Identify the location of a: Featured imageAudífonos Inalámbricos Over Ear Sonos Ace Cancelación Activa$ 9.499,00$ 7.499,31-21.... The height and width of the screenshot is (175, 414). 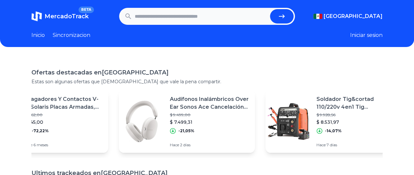
(187, 122).